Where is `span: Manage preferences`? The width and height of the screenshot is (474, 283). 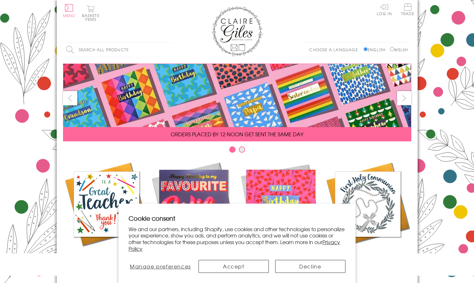 span: Manage preferences is located at coordinates (160, 266).